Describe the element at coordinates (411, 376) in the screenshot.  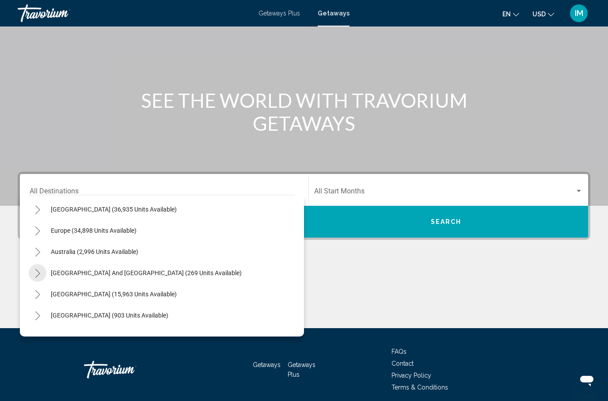
I see `a: Privacy Policy` at that location.